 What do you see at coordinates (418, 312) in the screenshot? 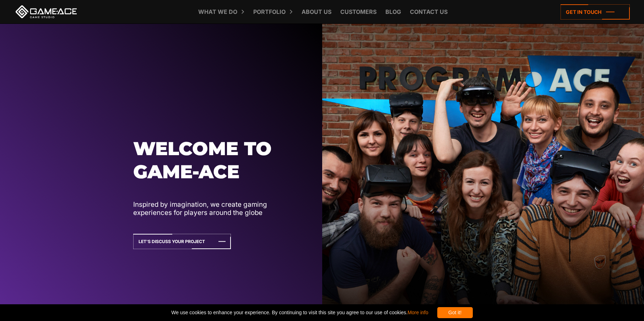
I see `a: More info` at bounding box center [418, 312].